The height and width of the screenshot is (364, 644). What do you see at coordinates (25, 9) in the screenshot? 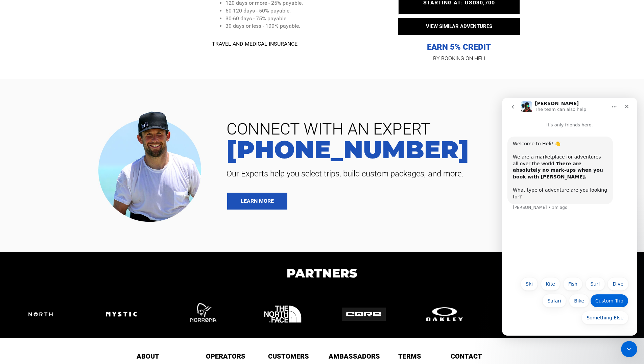
I see `img: Profile image for Carl` at bounding box center [25, 9].